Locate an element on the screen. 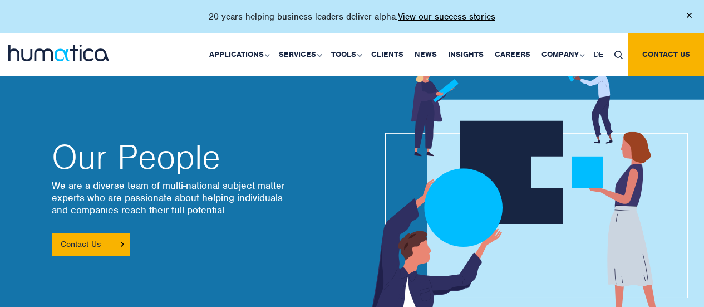 Image resolution: width=704 pixels, height=307 pixels. a: News is located at coordinates (426, 55).